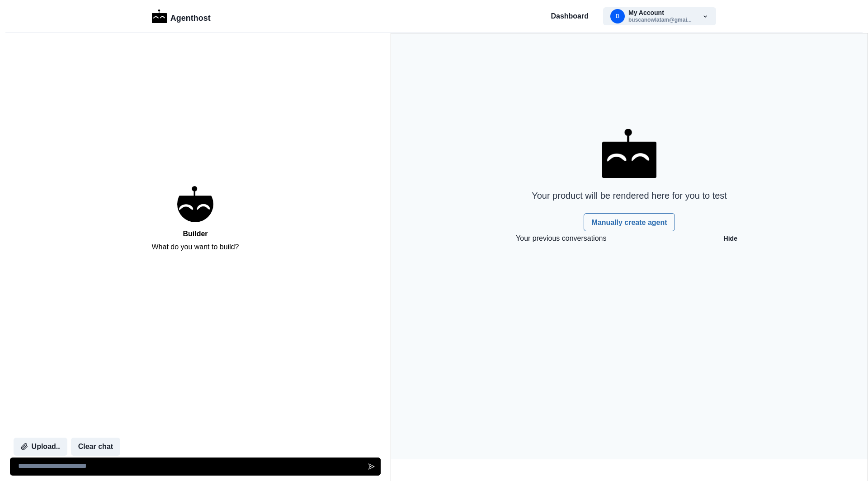 This screenshot has height=481, width=868. I want to click on h2: Builder, so click(195, 233).